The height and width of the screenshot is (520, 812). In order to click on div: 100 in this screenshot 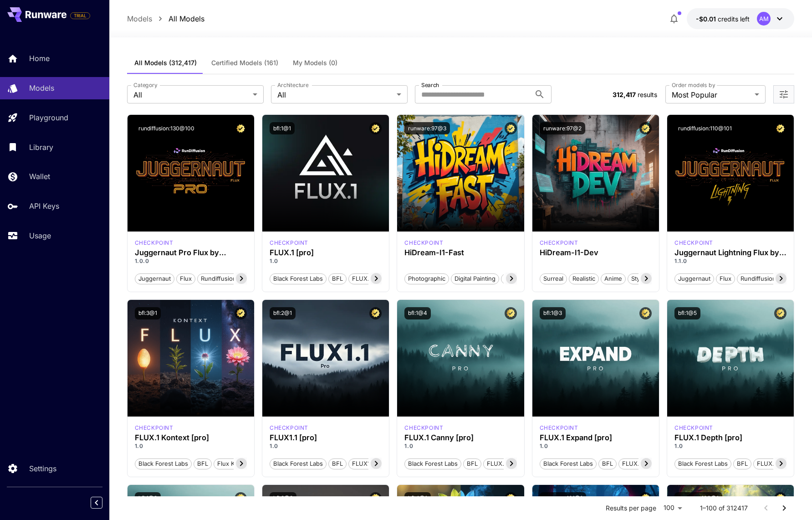, I will do `click(672, 507)`.